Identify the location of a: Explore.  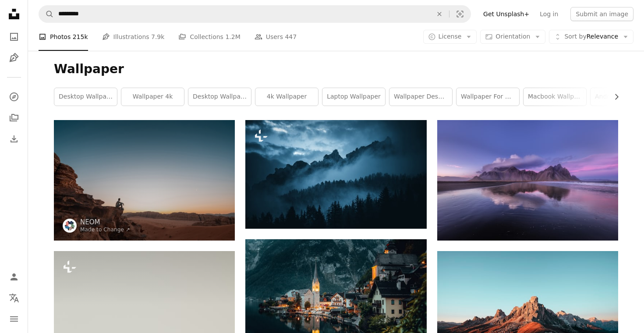
(14, 97).